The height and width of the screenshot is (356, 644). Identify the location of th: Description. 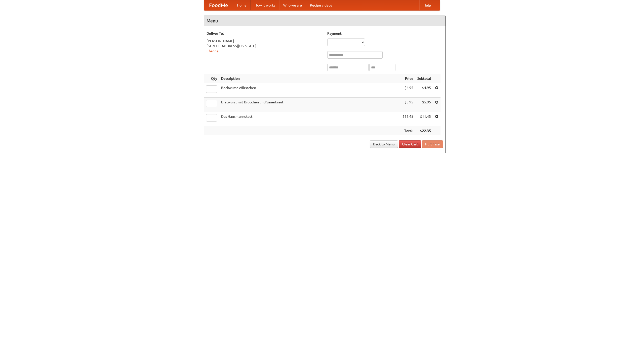
(310, 79).